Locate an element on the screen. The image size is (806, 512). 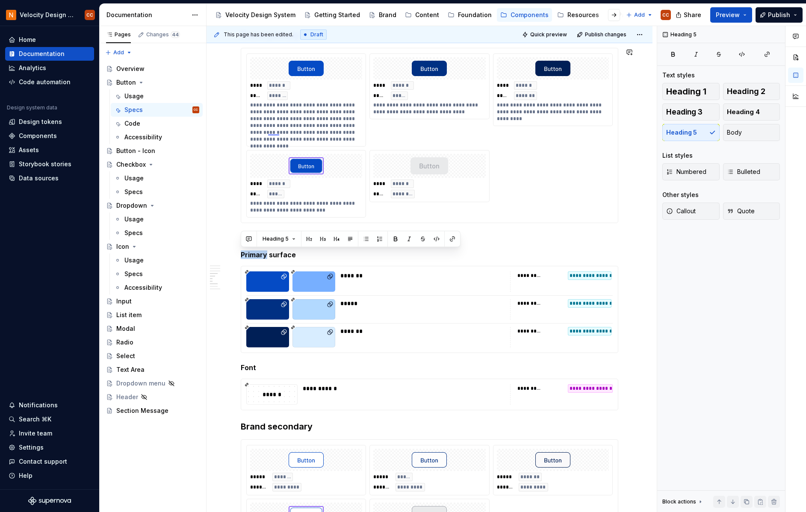
a: Accessibility is located at coordinates (156, 288).